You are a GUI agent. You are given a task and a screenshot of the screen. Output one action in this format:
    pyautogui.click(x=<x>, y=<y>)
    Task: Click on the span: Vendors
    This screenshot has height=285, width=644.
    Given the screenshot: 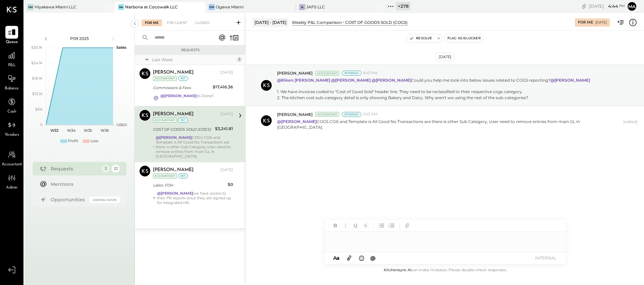 What is the action you would take?
    pyautogui.click(x=12, y=135)
    